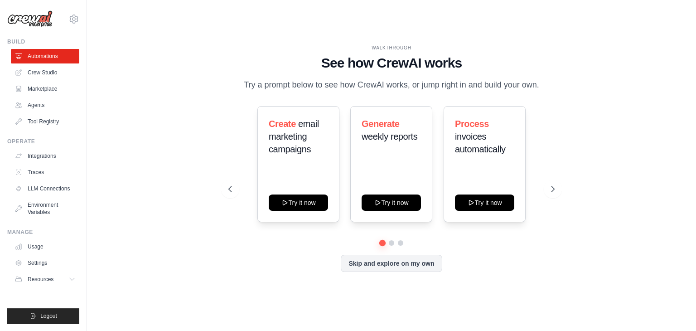 The image size is (696, 331). What do you see at coordinates (389, 136) in the screenshot?
I see `span: weekly reports` at bounding box center [389, 136].